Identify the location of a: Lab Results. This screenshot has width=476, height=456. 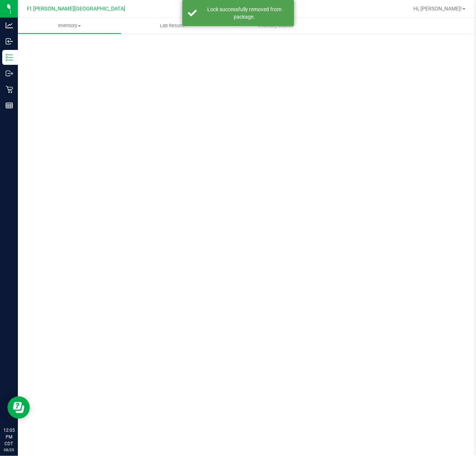
(173, 26).